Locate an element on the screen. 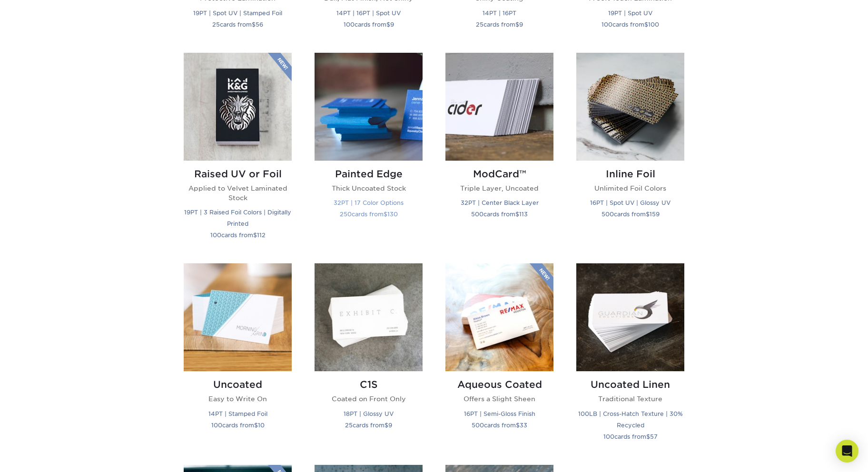 This screenshot has height=472, width=868. div: Open Intercom Messenger is located at coordinates (847, 451).